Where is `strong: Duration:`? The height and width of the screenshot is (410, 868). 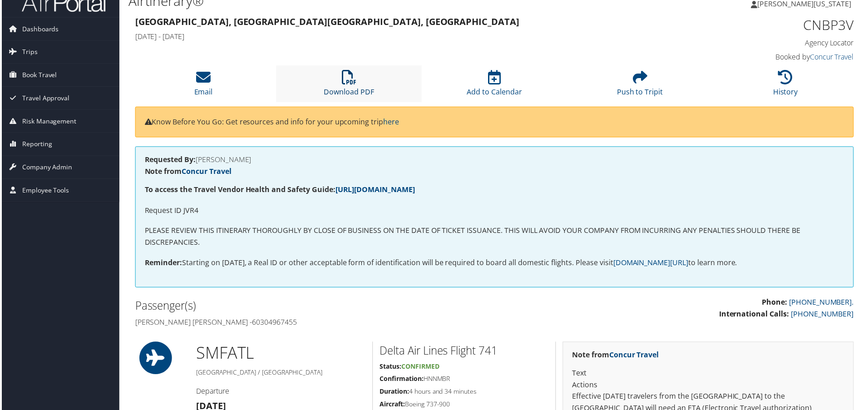
strong: Duration: is located at coordinates (394, 393).